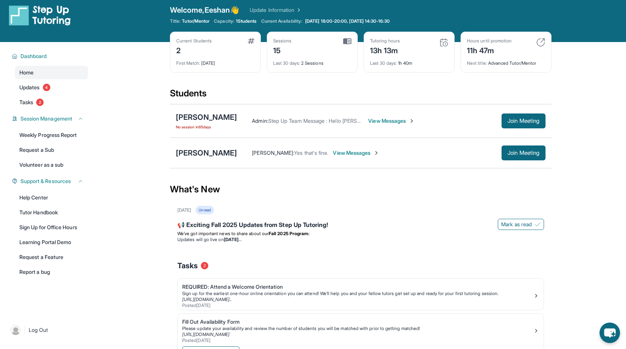 Image resolution: width=626 pixels, height=349 pixels. I want to click on div: 1h 40m, so click(409, 61).